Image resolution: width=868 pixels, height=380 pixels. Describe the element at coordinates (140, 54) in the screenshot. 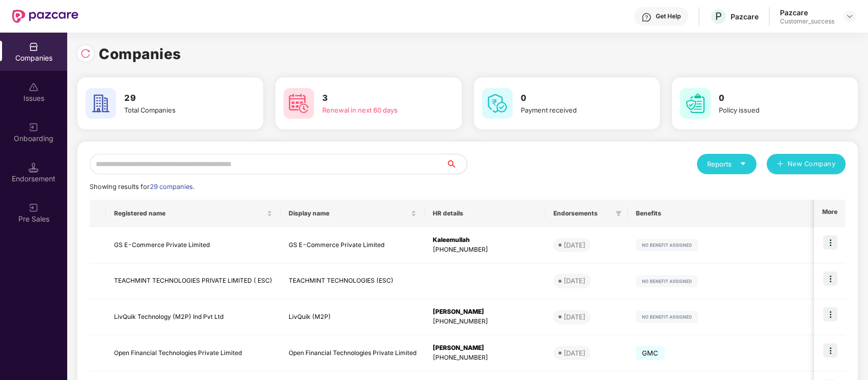

I see `h1: Companies` at that location.